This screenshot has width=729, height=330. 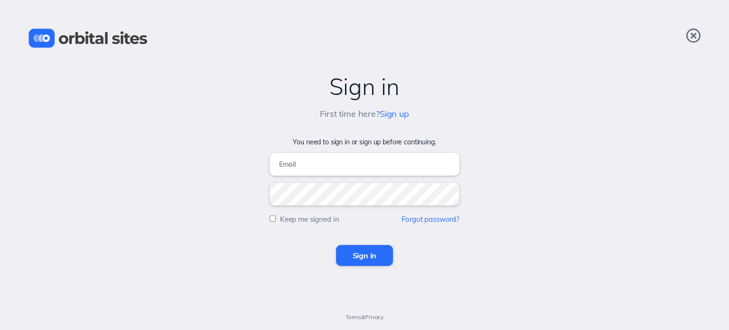 What do you see at coordinates (309, 219) in the screenshot?
I see `label: Keep me signed in` at bounding box center [309, 219].